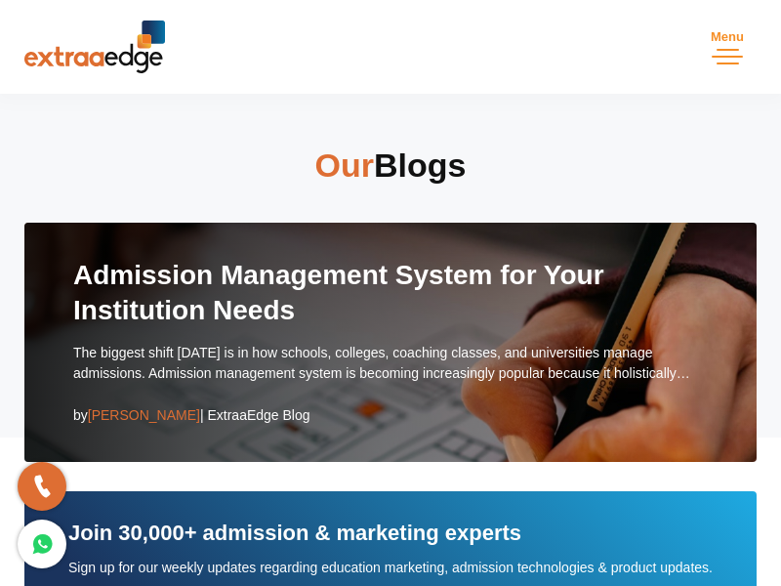 The width and height of the screenshot is (781, 586). What do you see at coordinates (390, 567) in the screenshot?
I see `p: Sign up for our weekly updates regarding education marketing, admission technologies & product up...` at bounding box center [390, 567].